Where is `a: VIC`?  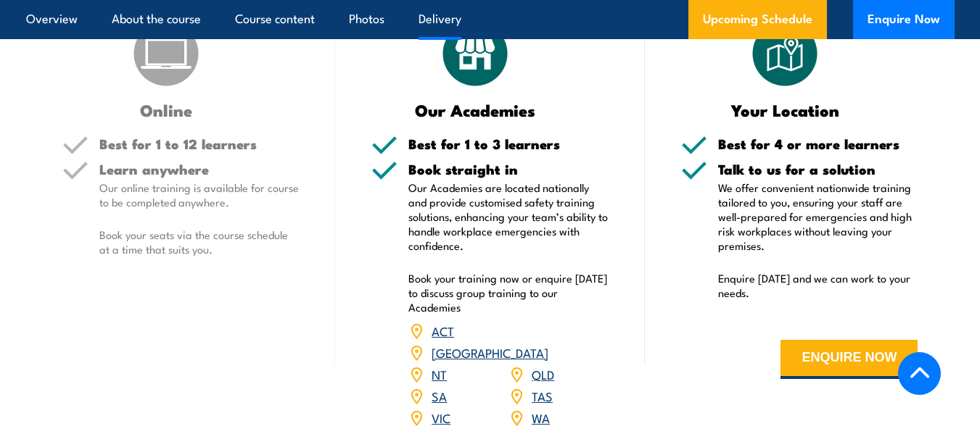
a: VIC is located at coordinates (441, 418).